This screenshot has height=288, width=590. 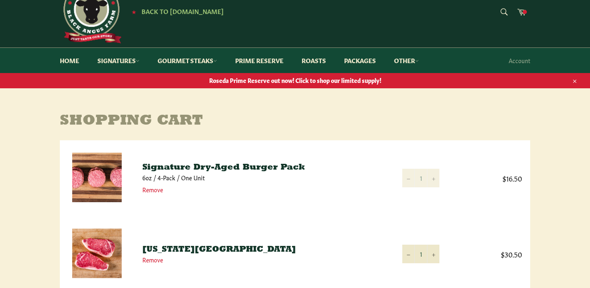 What do you see at coordinates (69, 60) in the screenshot?
I see `a: Home` at bounding box center [69, 60].